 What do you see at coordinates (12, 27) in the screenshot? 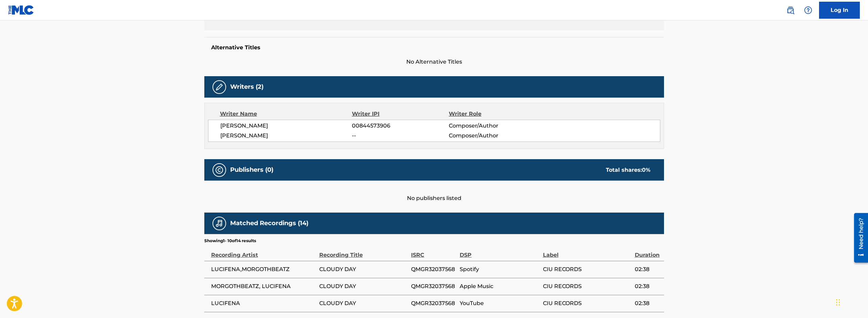
I see `div: Open Resource Center` at bounding box center [12, 27].